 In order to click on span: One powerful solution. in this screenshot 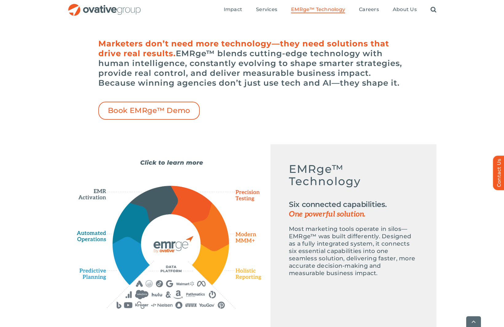, I will do `click(353, 215)`.